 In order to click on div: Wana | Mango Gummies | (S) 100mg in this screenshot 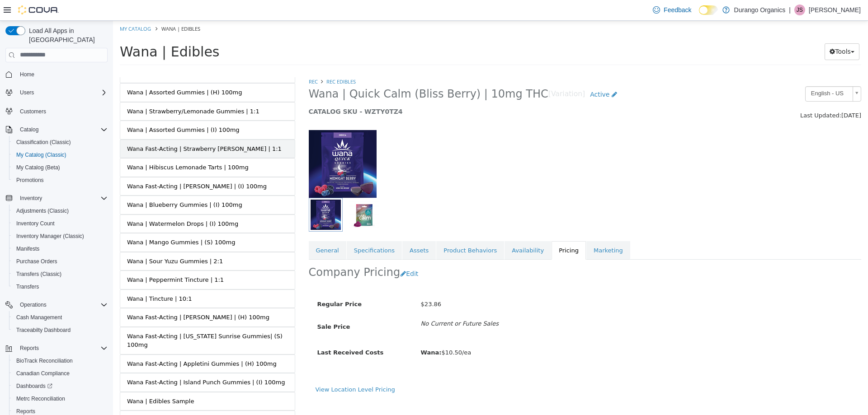, I will do `click(68, 221)`.